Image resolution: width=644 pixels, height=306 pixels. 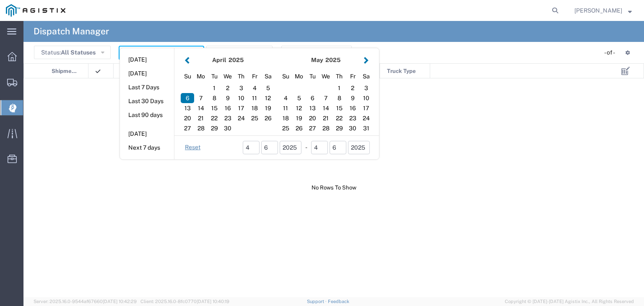 What do you see at coordinates (313, 128) in the screenshot?
I see `div: 27` at bounding box center [313, 128].